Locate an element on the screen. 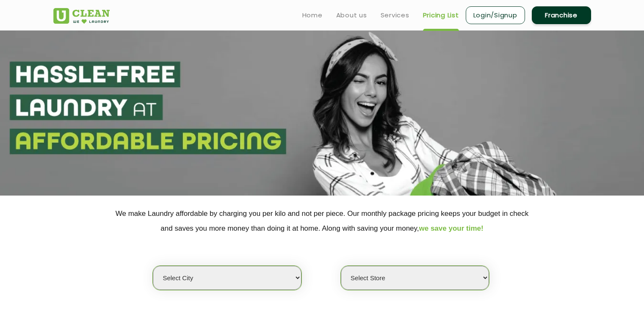  a: About us is located at coordinates (351, 15).